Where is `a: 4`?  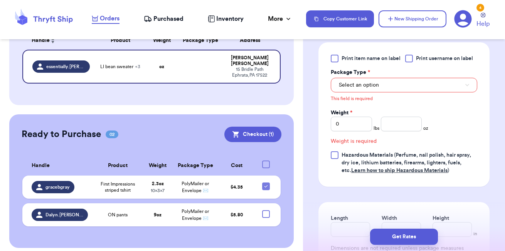
a: 4 is located at coordinates (463, 19).